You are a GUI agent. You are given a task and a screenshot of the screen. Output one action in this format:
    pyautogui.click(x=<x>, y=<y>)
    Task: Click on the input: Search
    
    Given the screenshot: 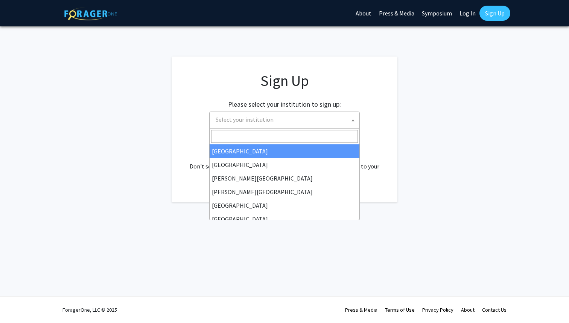 What is the action you would take?
    pyautogui.click(x=285, y=136)
    